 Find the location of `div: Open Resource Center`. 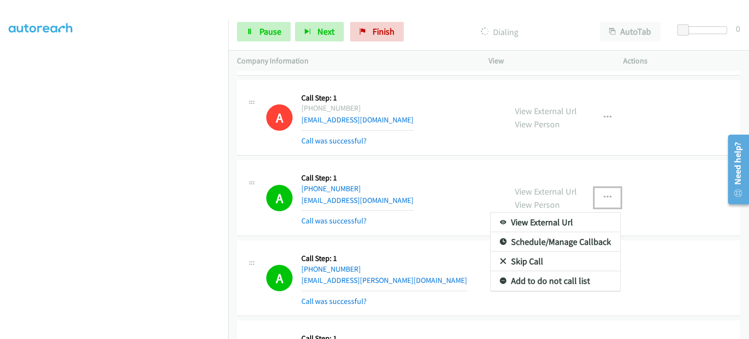

div: Open Resource Center is located at coordinates (17, 39).